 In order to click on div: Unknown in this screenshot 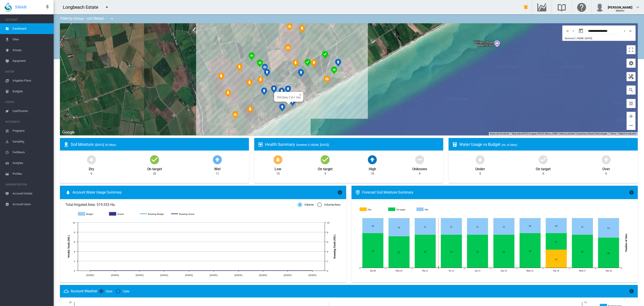, I will do `click(419, 168)`.